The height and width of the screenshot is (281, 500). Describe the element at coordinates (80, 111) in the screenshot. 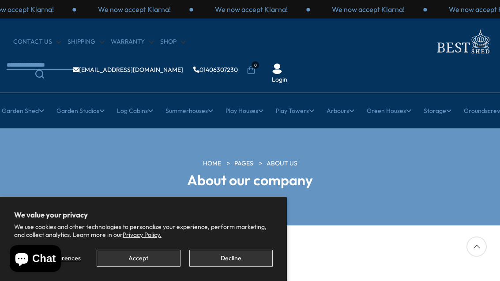

I see `a: Garden Studios` at that location.